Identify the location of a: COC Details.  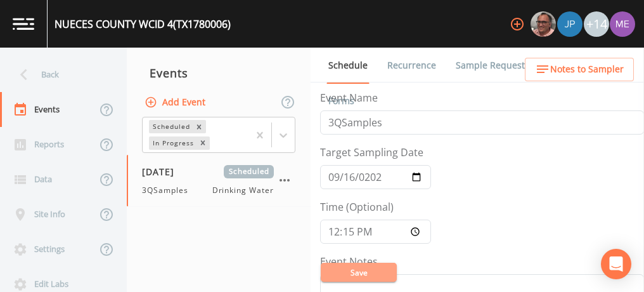
(573, 65).